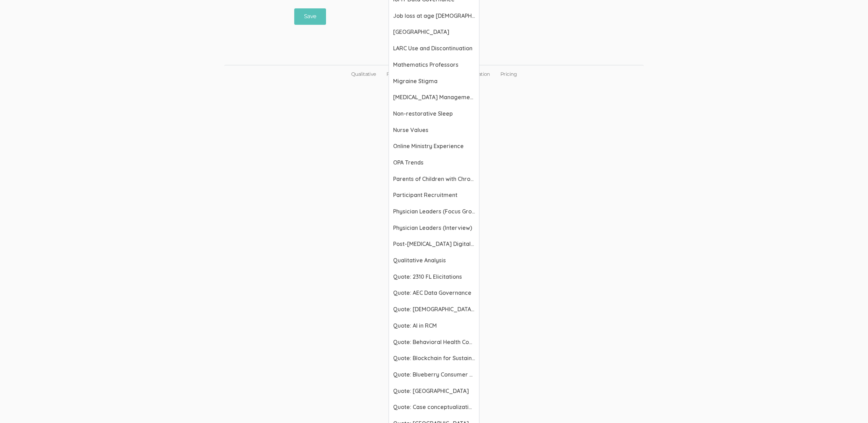  I want to click on span: Migraine Stigma, so click(434, 81).